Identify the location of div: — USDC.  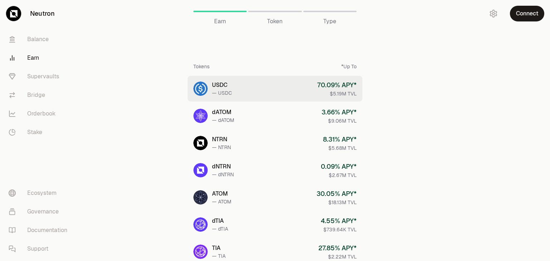
(222, 93).